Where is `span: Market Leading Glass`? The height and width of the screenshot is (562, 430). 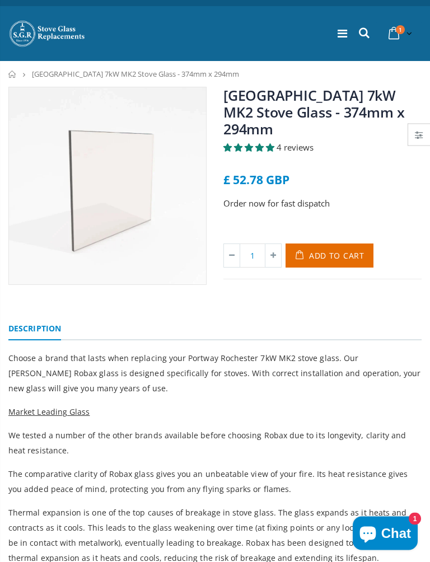
span: Market Leading Glass is located at coordinates (49, 412).